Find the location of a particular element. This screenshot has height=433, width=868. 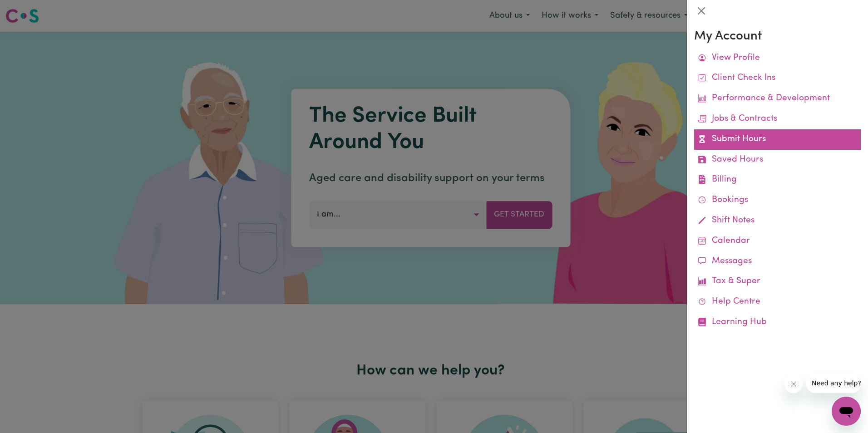

a: Bookings is located at coordinates (777, 200).